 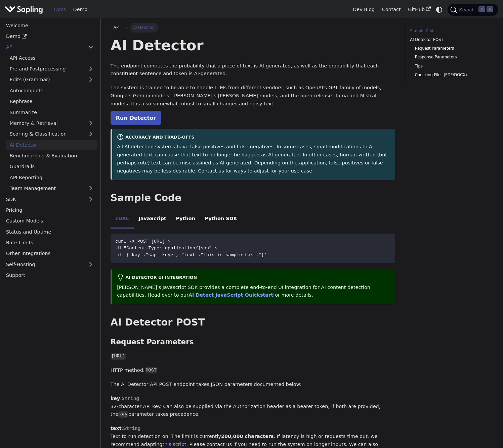 What do you see at coordinates (24, 9) in the screenshot?
I see `img: Sapling.ai` at bounding box center [24, 9].